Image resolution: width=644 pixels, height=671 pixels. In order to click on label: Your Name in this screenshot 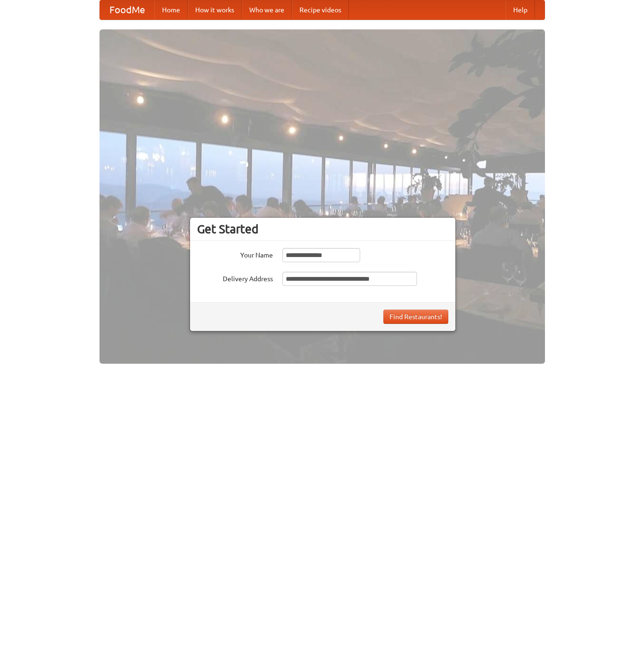, I will do `click(235, 254)`.